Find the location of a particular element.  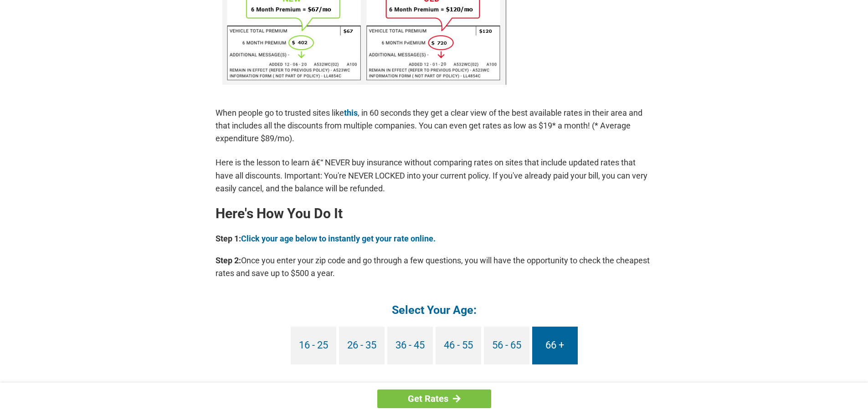

h4: Select Your Age: is located at coordinates (434, 310).